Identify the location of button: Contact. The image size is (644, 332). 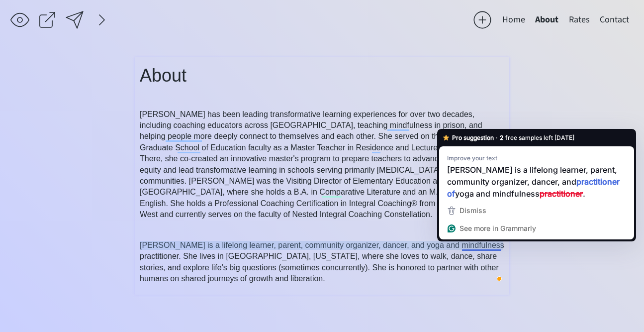
(614, 20).